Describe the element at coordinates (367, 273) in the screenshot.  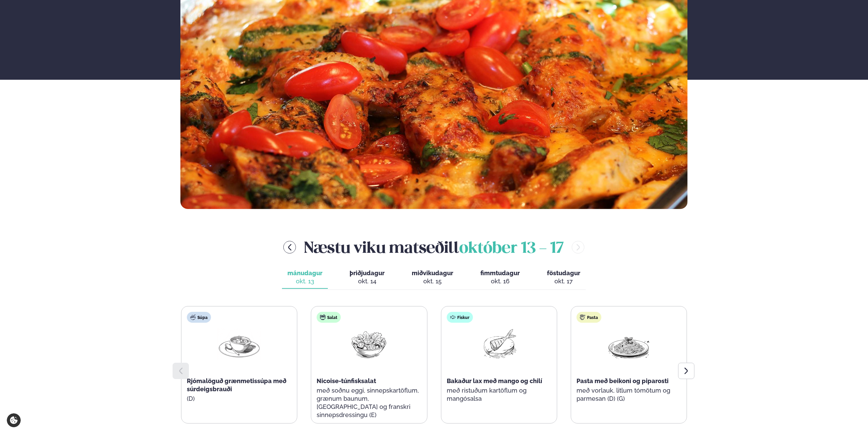
I see `span: þriðjudagur` at that location.